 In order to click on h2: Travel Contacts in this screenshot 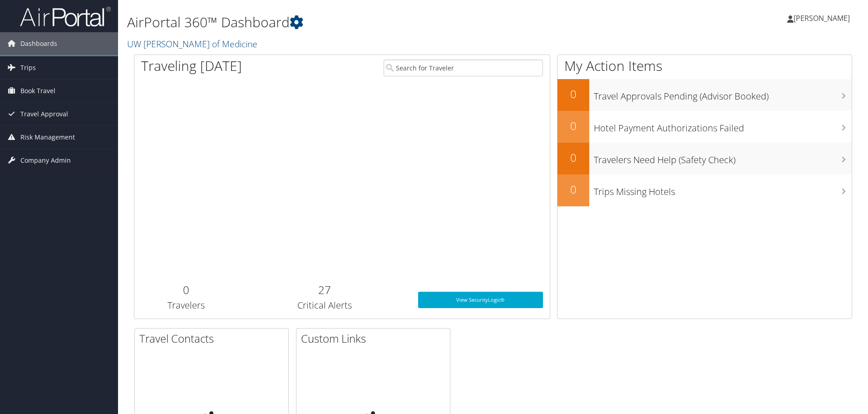, I will do `click(214, 338)`.